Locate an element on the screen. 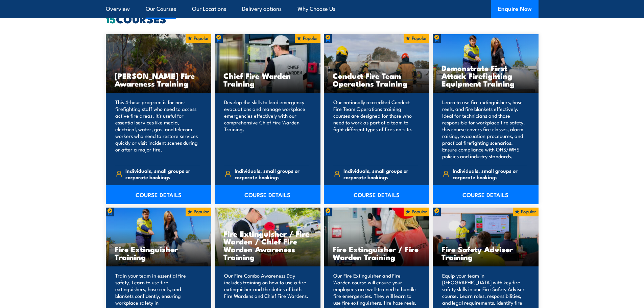  p: Our nationally accredited Conduct Fire Team Operations training courses are designed for those wh... is located at coordinates (376, 129).